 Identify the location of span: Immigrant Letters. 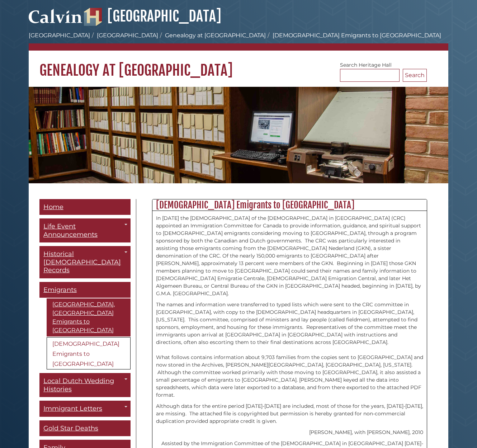
(73, 408).